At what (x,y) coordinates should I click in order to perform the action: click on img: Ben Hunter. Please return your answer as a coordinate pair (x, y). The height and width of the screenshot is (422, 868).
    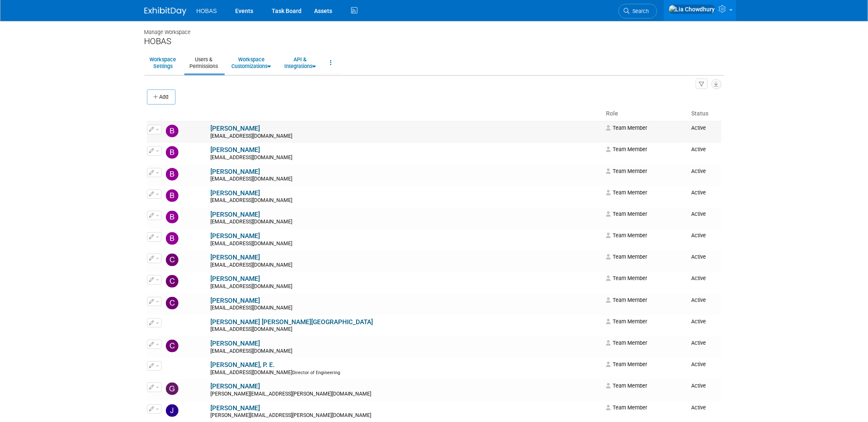
    Looking at the image, I should click on (172, 131).